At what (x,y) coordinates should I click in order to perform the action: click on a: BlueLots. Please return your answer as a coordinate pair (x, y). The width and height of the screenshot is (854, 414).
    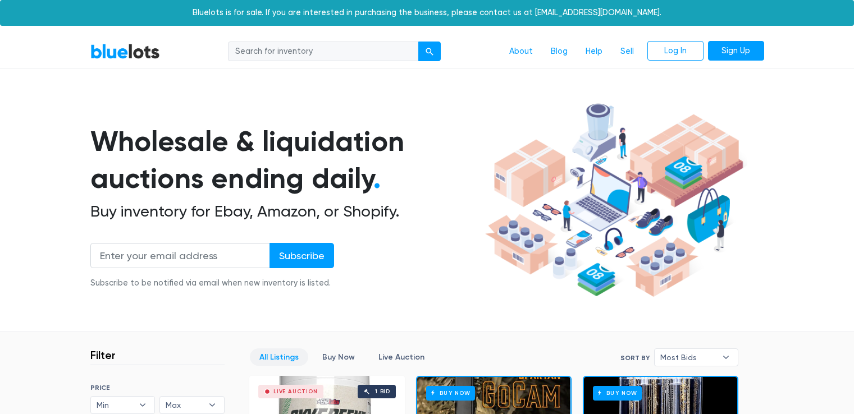
    Looking at the image, I should click on (125, 51).